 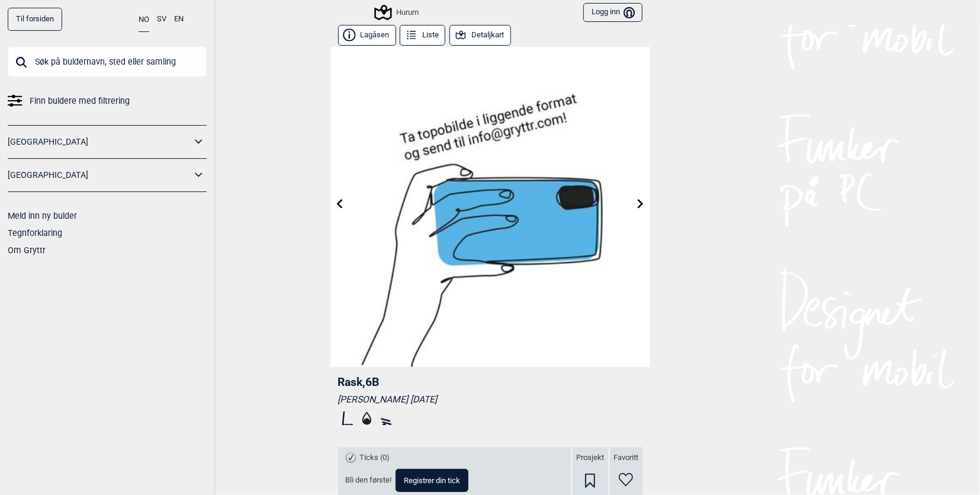 What do you see at coordinates (107, 100) in the screenshot?
I see `a: Finn buldere med filtrering` at bounding box center [107, 100].